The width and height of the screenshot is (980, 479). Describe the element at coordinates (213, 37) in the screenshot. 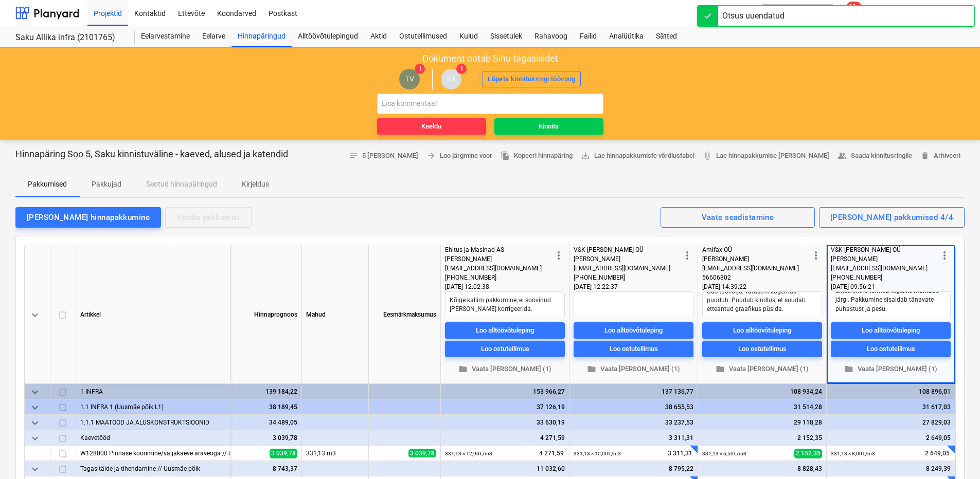

I see `a: Eelarve` at that location.